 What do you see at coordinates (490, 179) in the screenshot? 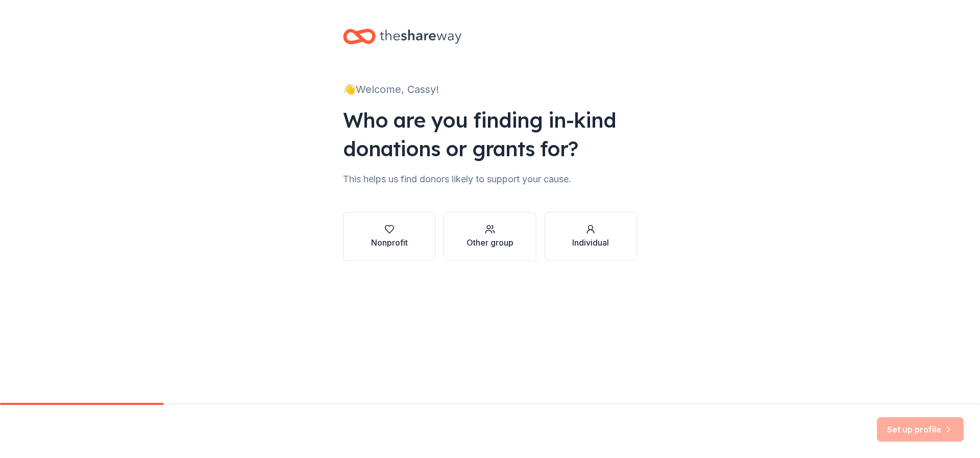
I see `div: This helps us find donors likely to support your cause.` at bounding box center [490, 179].